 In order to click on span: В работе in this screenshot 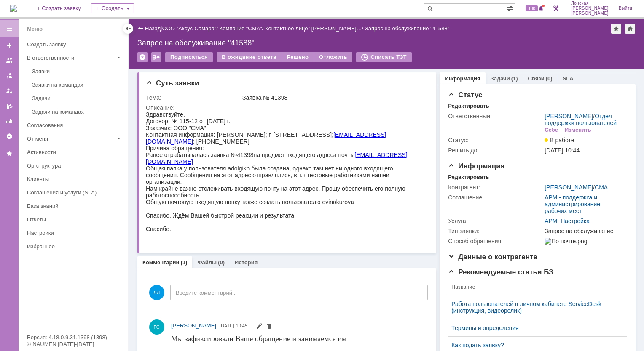, I will do `click(559, 140)`.